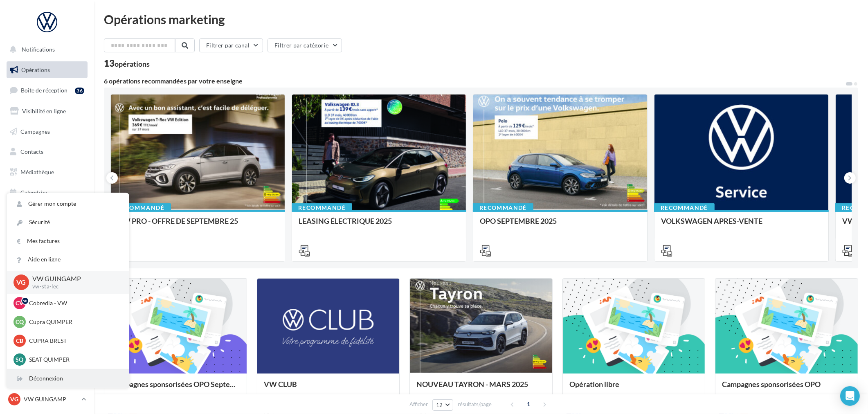 The image size is (868, 414). I want to click on span: SQ, so click(20, 360).